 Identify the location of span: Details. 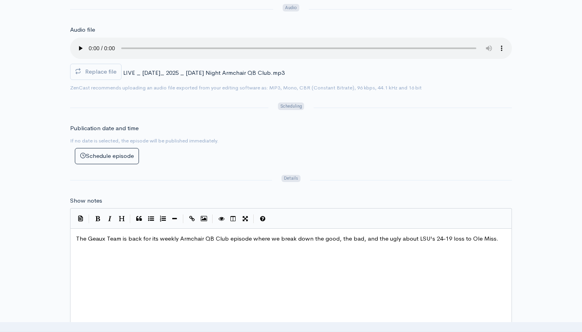
(291, 179).